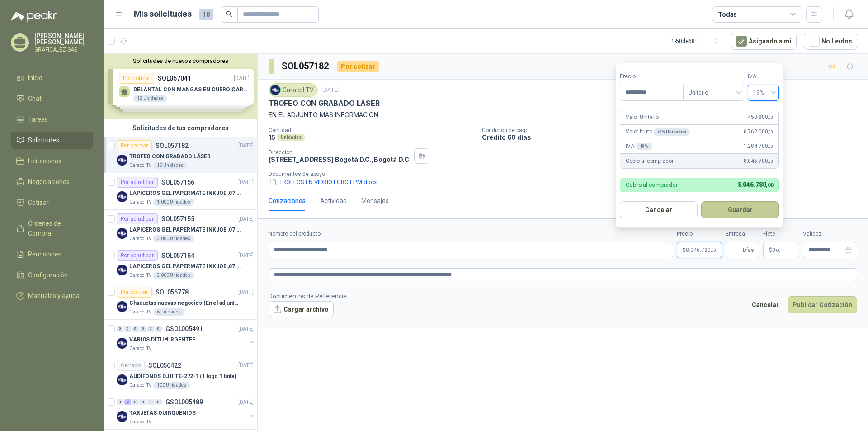 This screenshot has width=868, height=431. What do you see at coordinates (763, 41) in the screenshot?
I see `button: Asignado a mi` at bounding box center [763, 41].